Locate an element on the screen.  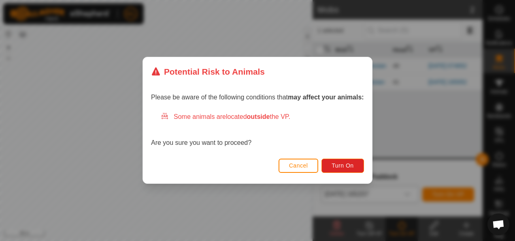
div: Are you sure you want to proceed? is located at coordinates (258, 130).